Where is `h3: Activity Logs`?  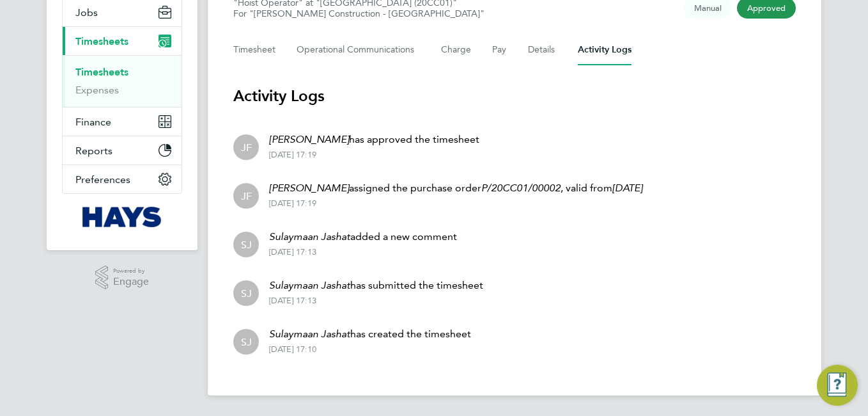
h3: Activity Logs is located at coordinates (514, 96).